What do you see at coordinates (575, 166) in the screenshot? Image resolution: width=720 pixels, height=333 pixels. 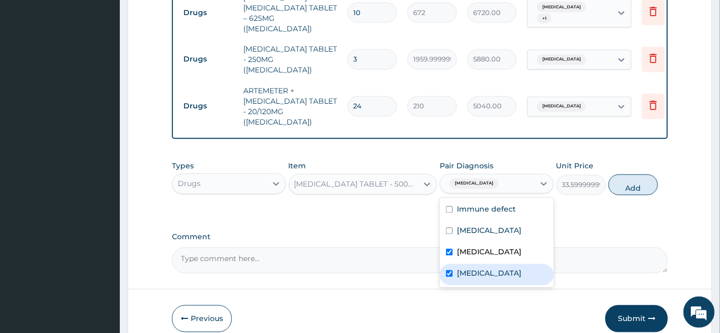 I see `label: Unit Price` at bounding box center [575, 166].